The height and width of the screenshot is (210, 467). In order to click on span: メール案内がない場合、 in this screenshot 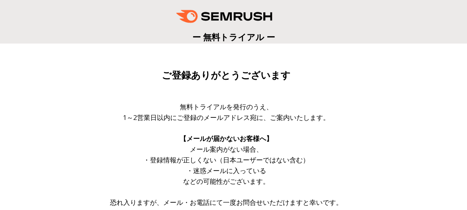, I will do `click(226, 149)`.